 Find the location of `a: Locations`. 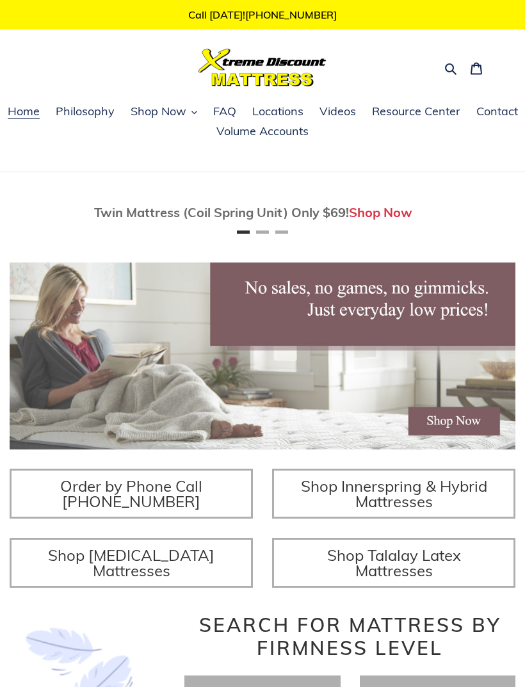

a: Locations is located at coordinates (278, 112).